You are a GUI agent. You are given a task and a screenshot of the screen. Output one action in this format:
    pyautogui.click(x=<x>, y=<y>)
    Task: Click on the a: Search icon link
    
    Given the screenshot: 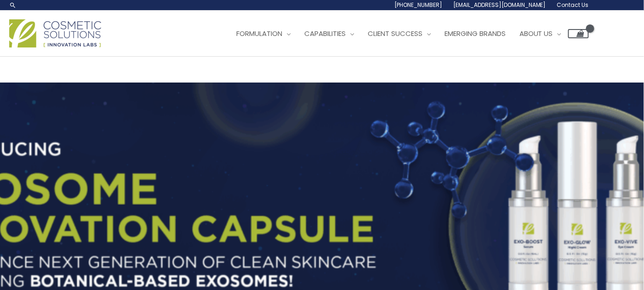 What is the action you would take?
    pyautogui.click(x=13, y=5)
    